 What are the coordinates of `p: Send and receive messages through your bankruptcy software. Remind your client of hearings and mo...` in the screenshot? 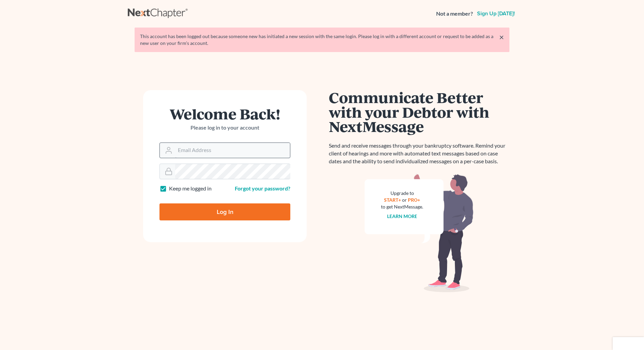 It's located at (420, 154).